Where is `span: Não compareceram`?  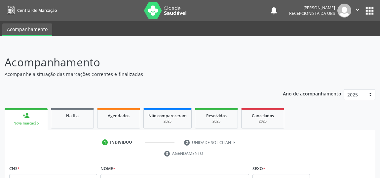 span: Não compareceram is located at coordinates (167, 116).